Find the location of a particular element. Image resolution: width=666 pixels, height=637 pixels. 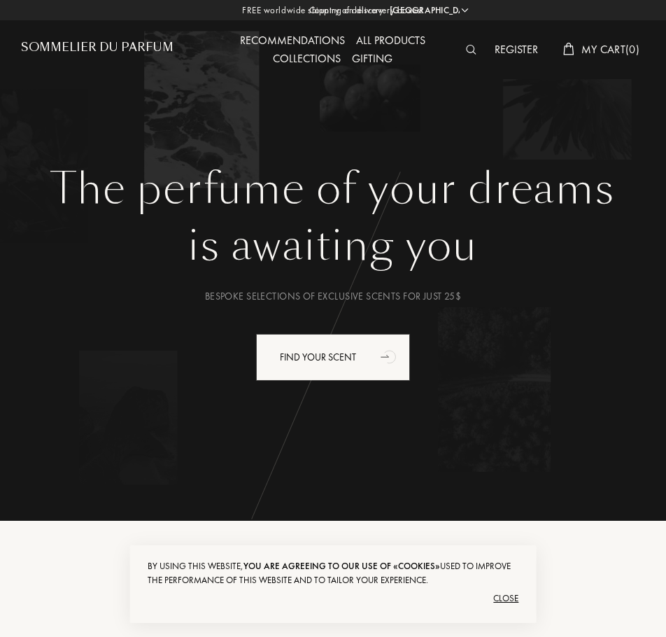

div: Register is located at coordinates (517, 50).